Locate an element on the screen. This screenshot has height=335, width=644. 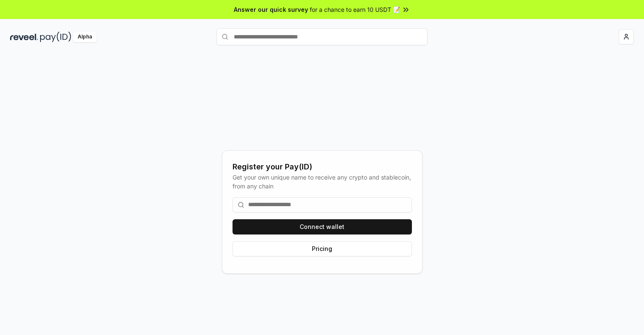
div: Alpha is located at coordinates (85, 37).